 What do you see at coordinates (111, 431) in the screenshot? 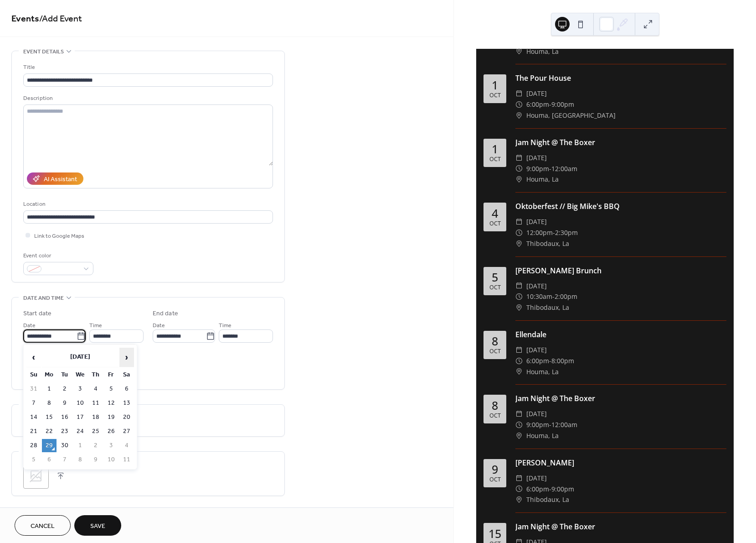
I see `td: 26` at bounding box center [111, 431].